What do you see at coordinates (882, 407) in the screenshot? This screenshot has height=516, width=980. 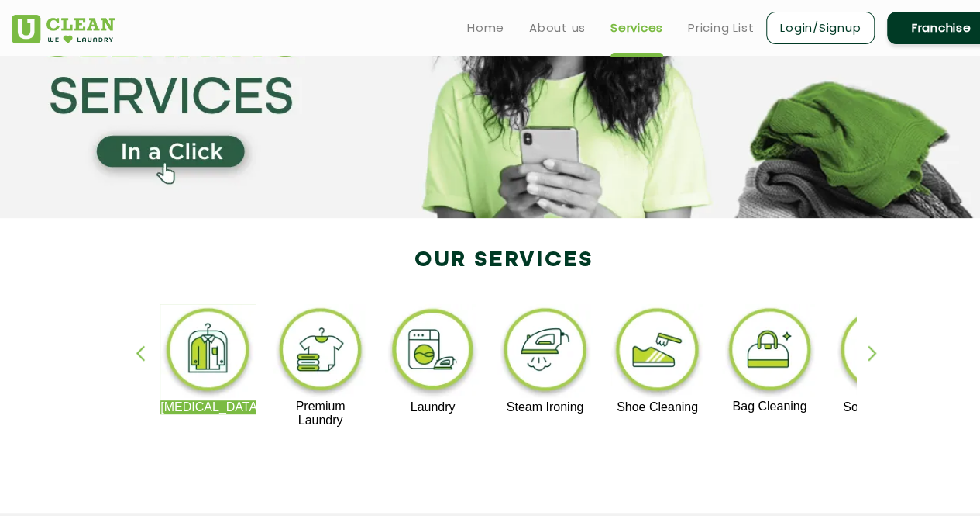 I see `p: Sofa Cleaning` at bounding box center [882, 407].